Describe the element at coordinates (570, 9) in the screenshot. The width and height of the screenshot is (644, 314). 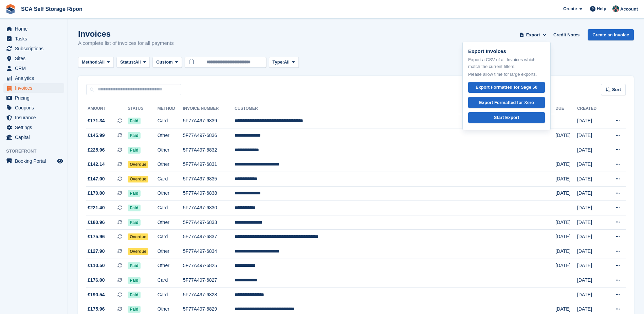
I see `span: Create` at that location.